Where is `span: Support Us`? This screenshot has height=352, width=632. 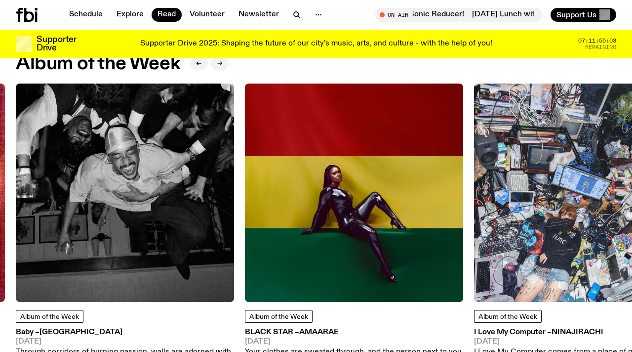 span: Support Us is located at coordinates (576, 15).